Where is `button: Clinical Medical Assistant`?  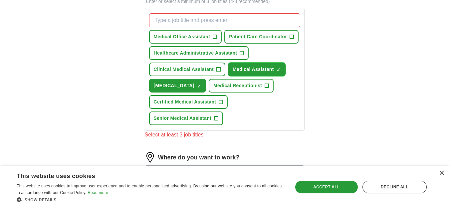
button: Clinical Medical Assistant is located at coordinates (187, 69).